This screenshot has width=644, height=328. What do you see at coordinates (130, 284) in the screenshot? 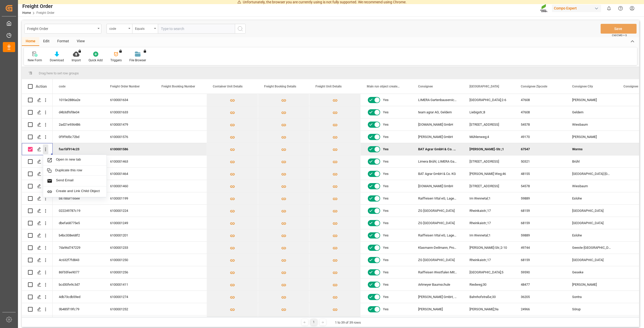
I see `div: 6100001411` at bounding box center [130, 284].